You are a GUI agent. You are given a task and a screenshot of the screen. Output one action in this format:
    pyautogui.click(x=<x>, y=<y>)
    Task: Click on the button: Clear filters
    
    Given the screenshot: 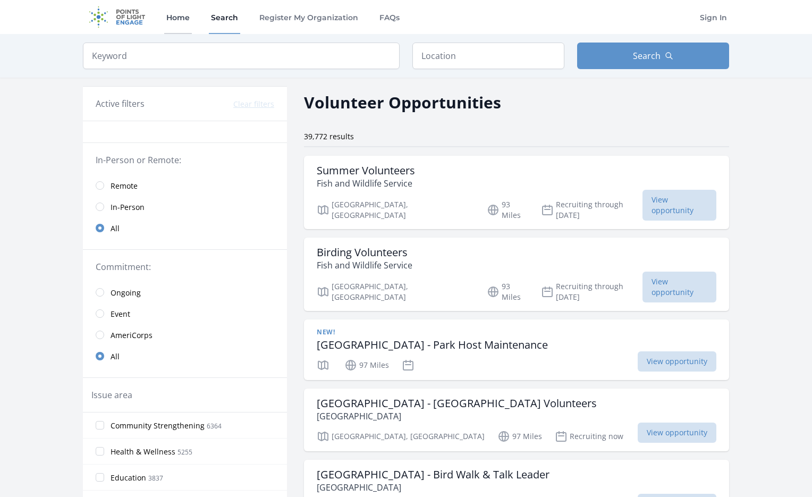 What is the action you would take?
    pyautogui.click(x=254, y=104)
    